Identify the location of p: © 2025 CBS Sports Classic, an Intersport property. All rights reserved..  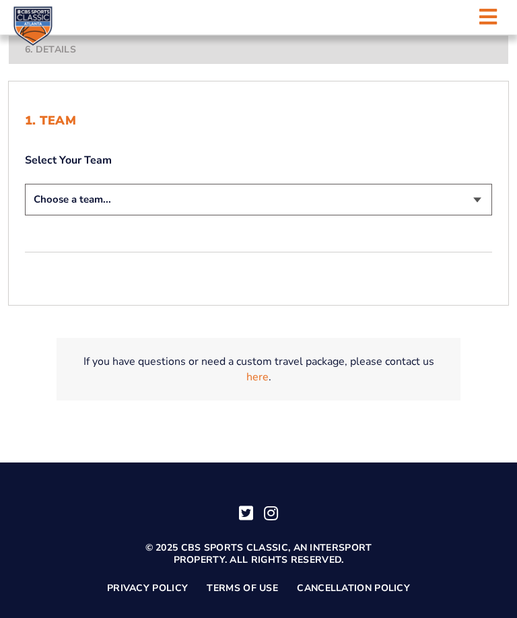
(258, 555).